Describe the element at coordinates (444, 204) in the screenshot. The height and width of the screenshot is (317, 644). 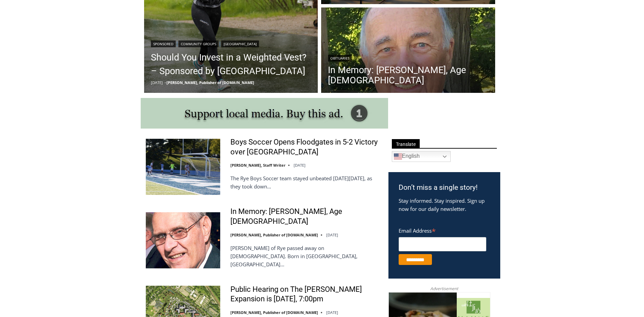
I see `p: Stay informed. Stay inspired. Sign up now for our daily newsletter.` at that location.